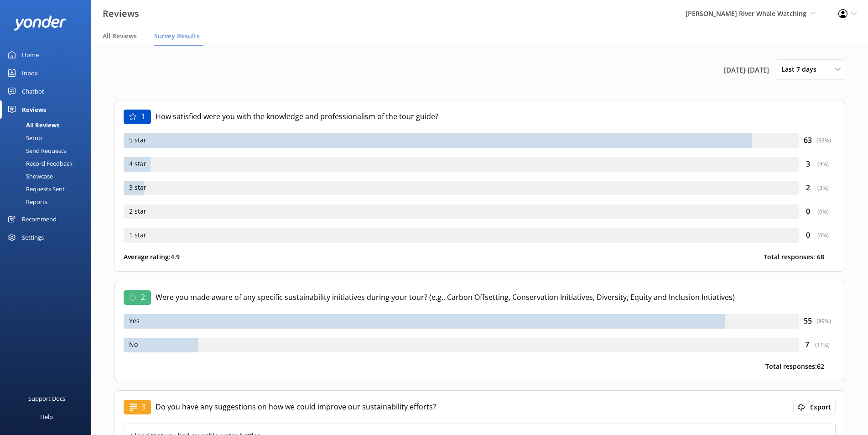  What do you see at coordinates (49, 189) in the screenshot?
I see `a: Requests Sent` at bounding box center [49, 189].